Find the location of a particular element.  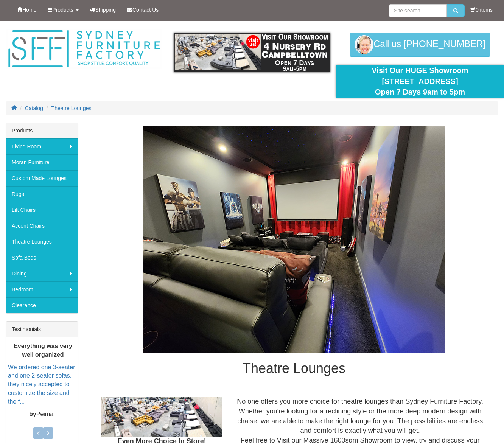

span: Catalog is located at coordinates (34, 108).